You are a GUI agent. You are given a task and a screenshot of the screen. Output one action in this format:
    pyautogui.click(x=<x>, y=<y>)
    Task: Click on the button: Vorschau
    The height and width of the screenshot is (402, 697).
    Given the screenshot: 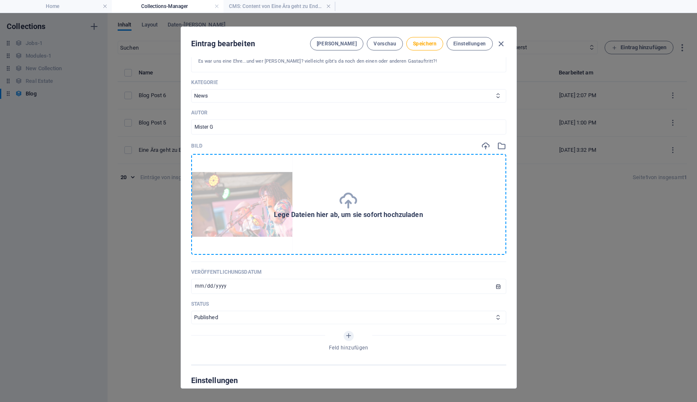 What is the action you would take?
    pyautogui.click(x=385, y=44)
    